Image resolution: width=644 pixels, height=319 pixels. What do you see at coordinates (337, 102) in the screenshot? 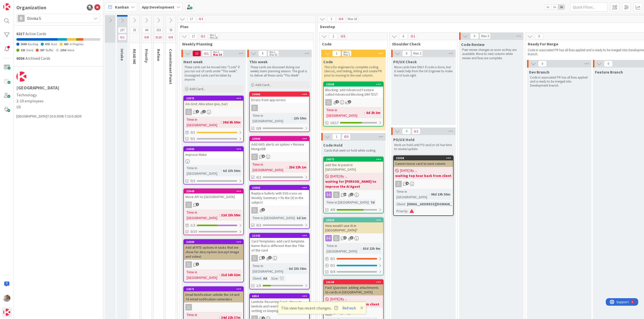
I see `span: 9` at bounding box center [337, 102].